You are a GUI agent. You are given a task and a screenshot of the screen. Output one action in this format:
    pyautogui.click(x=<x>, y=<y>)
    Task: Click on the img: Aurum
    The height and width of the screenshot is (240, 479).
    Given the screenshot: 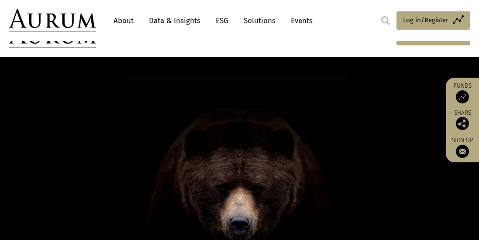 What is the action you would take?
    pyautogui.click(x=52, y=21)
    